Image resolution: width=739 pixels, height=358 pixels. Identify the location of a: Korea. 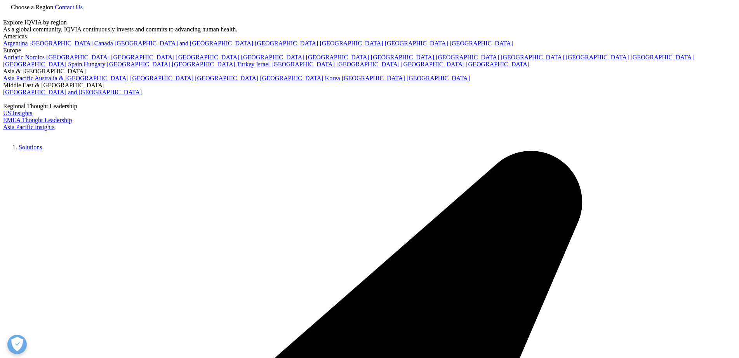
(332, 78).